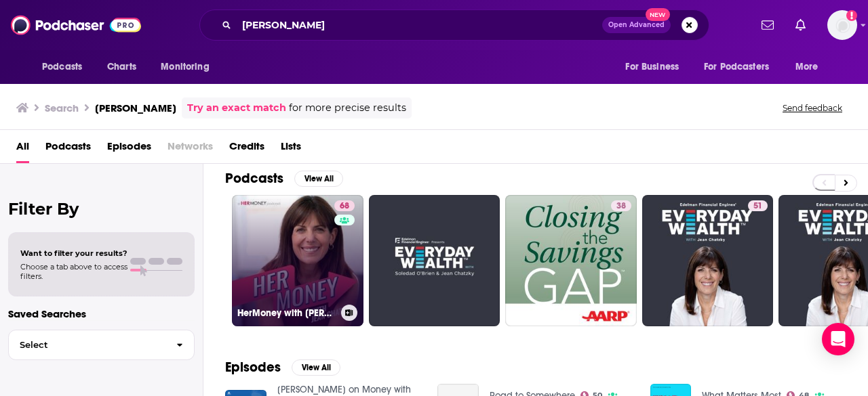 This screenshot has height=396, width=868. I want to click on a: Credits, so click(247, 149).